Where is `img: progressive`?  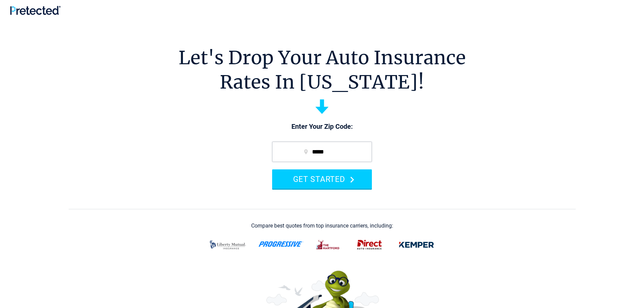 img: progressive is located at coordinates (281, 244).